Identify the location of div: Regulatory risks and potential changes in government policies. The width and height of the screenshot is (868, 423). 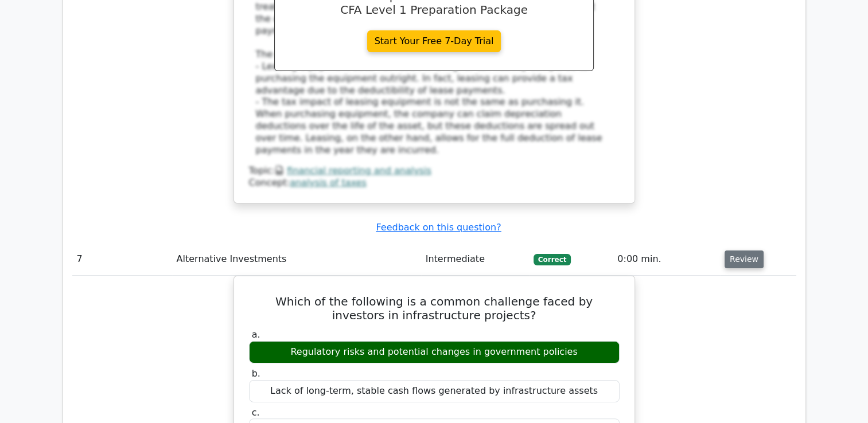
(434, 352).